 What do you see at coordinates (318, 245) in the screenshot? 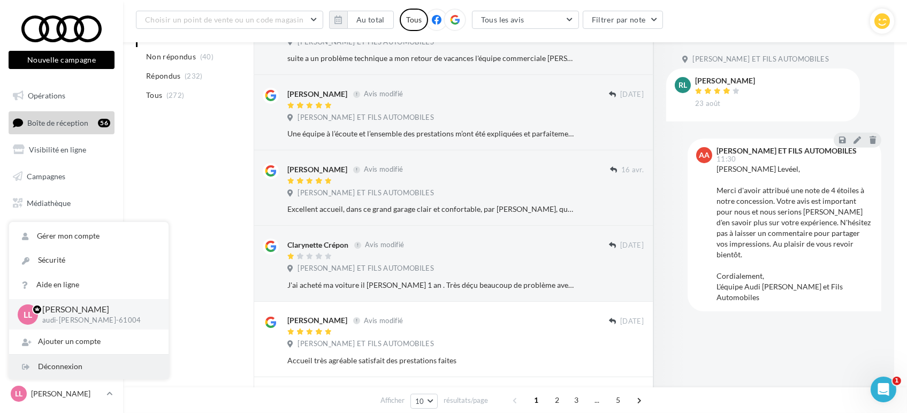
I see `div: Clarynette Crépon` at bounding box center [318, 245].